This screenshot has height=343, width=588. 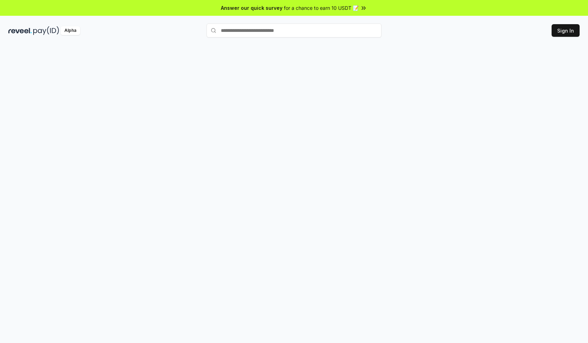 I want to click on img: pay_id, so click(x=46, y=30).